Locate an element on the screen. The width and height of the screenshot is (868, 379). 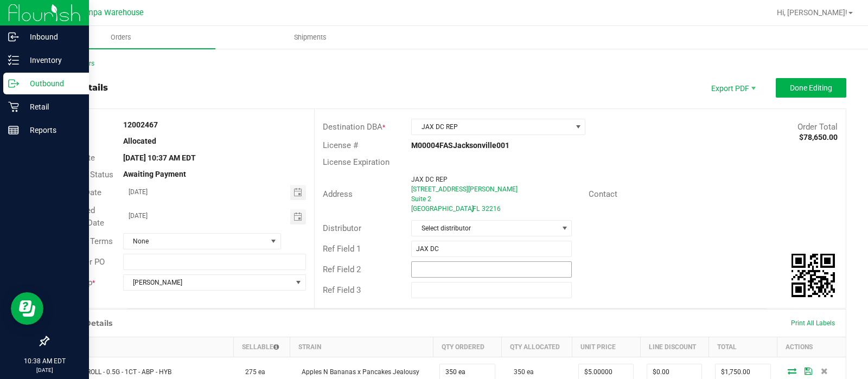
span: Destination DBA is located at coordinates (353, 127).